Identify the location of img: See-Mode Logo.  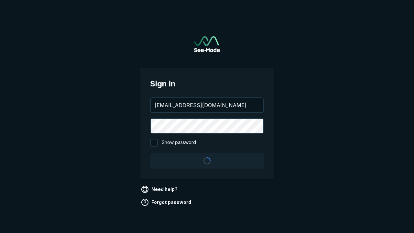
(207, 44).